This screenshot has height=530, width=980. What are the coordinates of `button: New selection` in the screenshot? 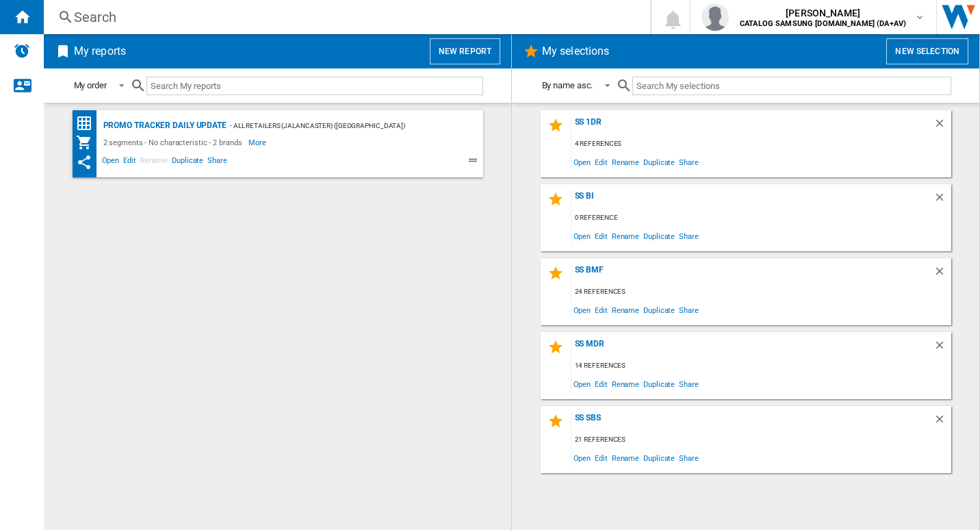 It's located at (928, 51).